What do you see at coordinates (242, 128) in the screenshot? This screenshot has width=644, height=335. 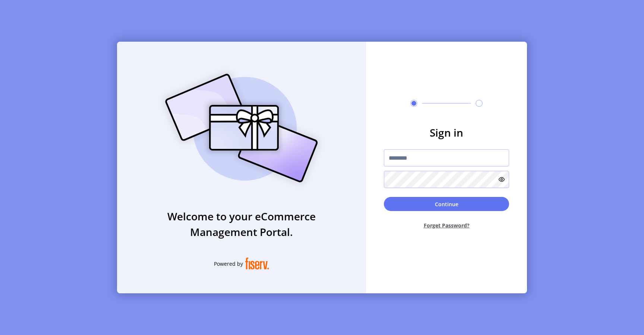 I see `img: card_Illustration.svg` at bounding box center [242, 128].